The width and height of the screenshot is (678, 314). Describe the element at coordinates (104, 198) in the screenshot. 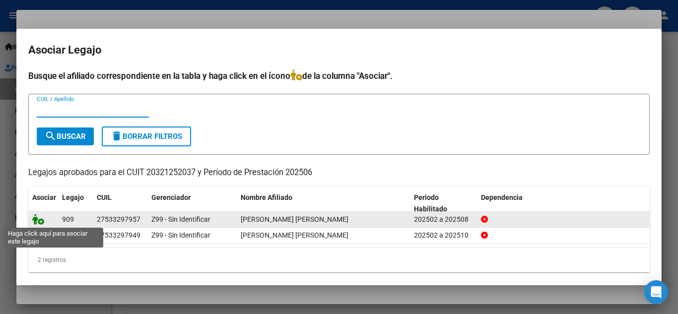

I see `span: CUIL` at that location.